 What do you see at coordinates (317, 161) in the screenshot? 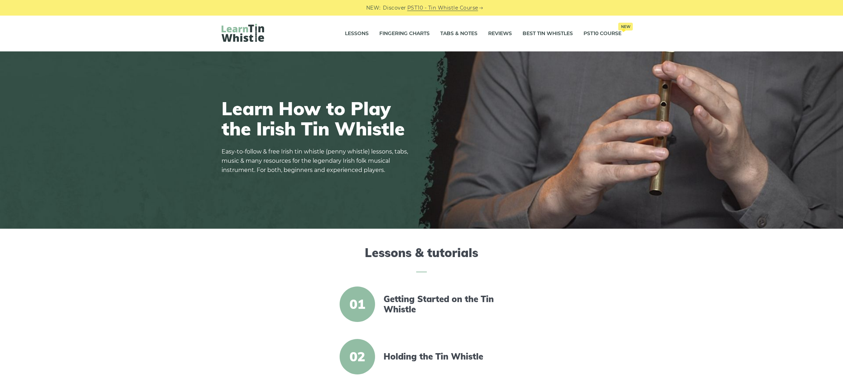
I see `p: Easy-to-follow & free Irish tin whistle (penny whistle) lessons, tabs, music & many resources for...` at bounding box center [317, 161].